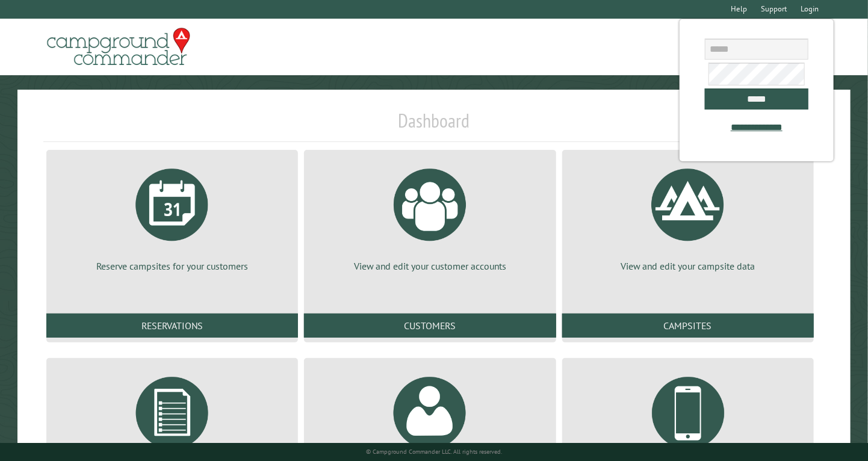 Image resolution: width=868 pixels, height=461 pixels. I want to click on a: Reserve campsites for your customers, so click(172, 216).